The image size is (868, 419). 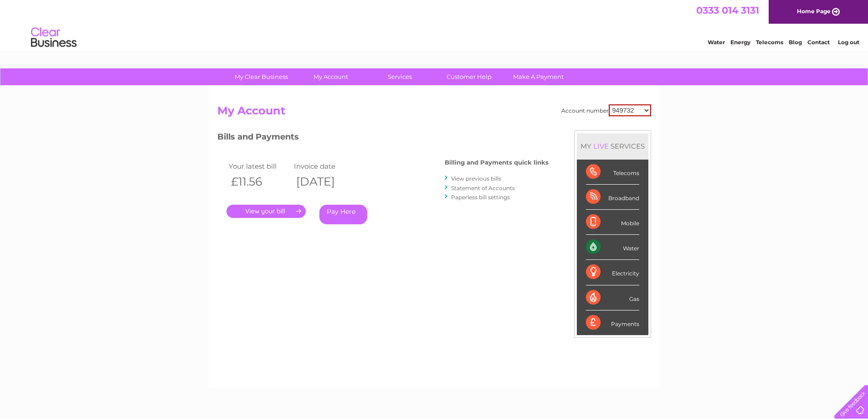 I want to click on div: Broadband, so click(x=612, y=197).